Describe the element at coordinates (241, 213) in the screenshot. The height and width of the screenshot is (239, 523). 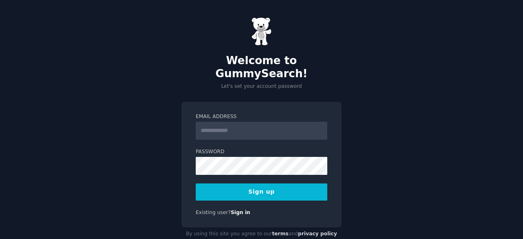
I see `a: Sign in` at that location.